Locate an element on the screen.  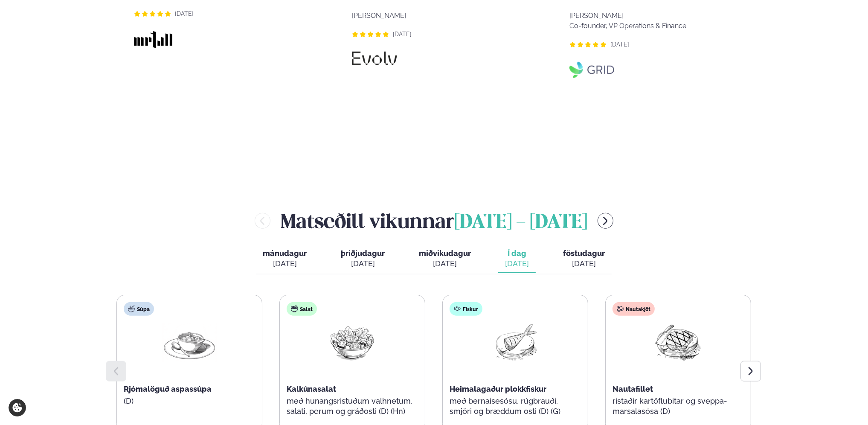
span: Nautafillet is located at coordinates (633, 388).